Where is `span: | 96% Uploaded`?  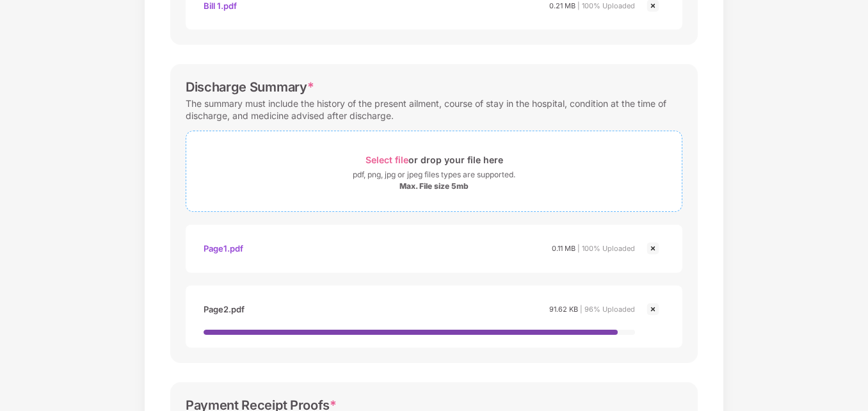 span: | 96% Uploaded is located at coordinates (608, 310).